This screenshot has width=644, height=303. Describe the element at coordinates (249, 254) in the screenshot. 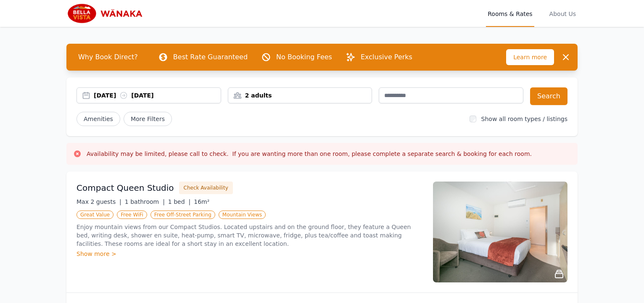

I see `div: Show more >` at that location.